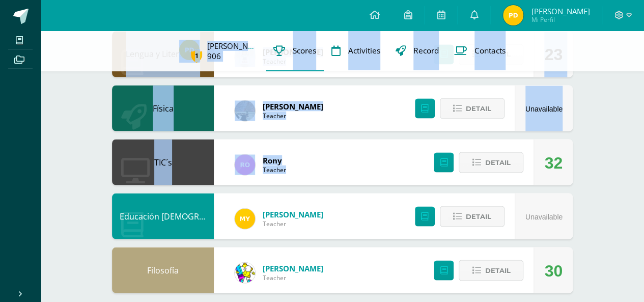 The image size is (644, 302). What do you see at coordinates (553, 270) in the screenshot?
I see `div: 30` at bounding box center [553, 270].